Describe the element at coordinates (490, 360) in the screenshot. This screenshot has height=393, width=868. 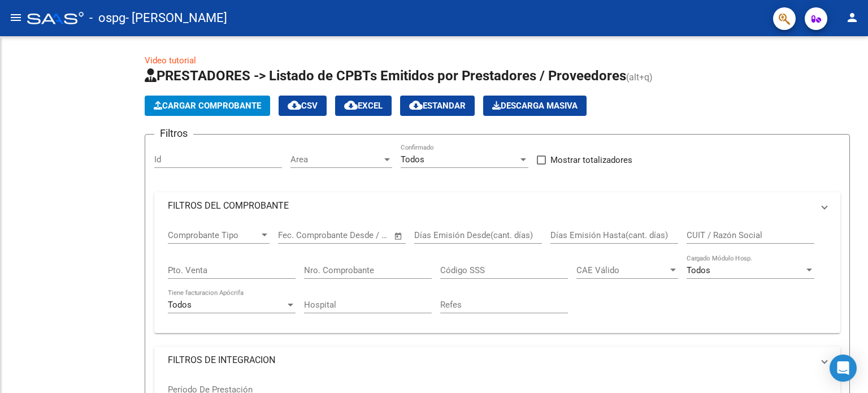
I see `mat-panel-title: FILTROS DE INTEGRACION` at that location.